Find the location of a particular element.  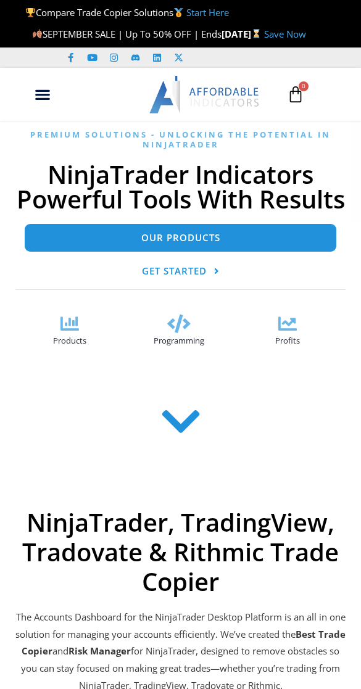

strong: Risk Manager is located at coordinates (99, 650).